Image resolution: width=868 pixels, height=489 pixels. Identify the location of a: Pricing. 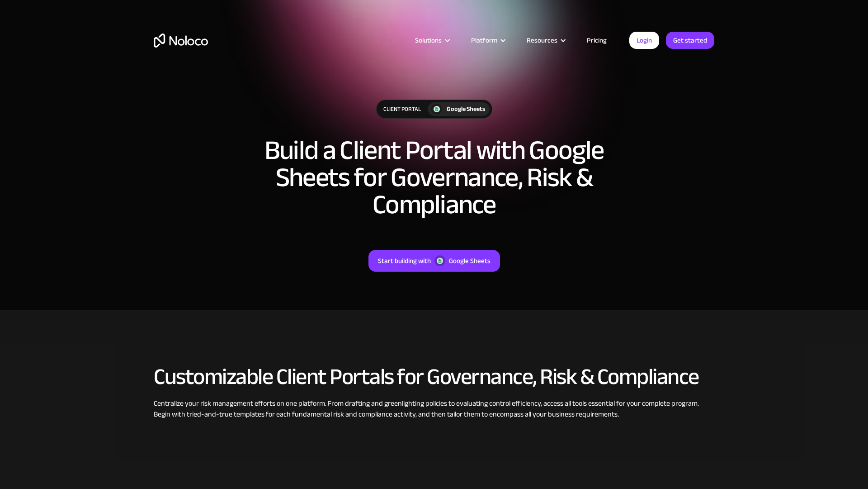
(597, 40).